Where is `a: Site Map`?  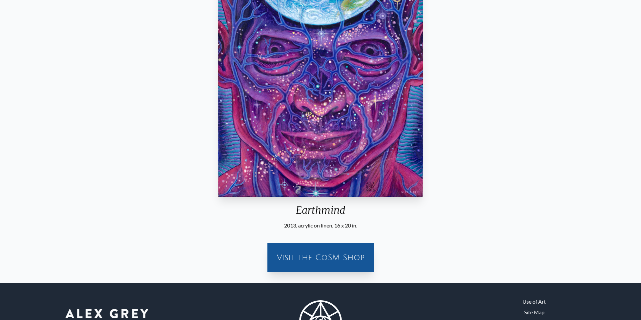
a: Site Map is located at coordinates (534, 312).